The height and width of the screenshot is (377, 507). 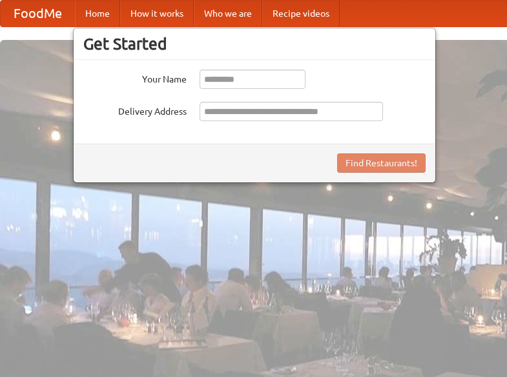 What do you see at coordinates (37, 14) in the screenshot?
I see `a: FoodMe` at bounding box center [37, 14].